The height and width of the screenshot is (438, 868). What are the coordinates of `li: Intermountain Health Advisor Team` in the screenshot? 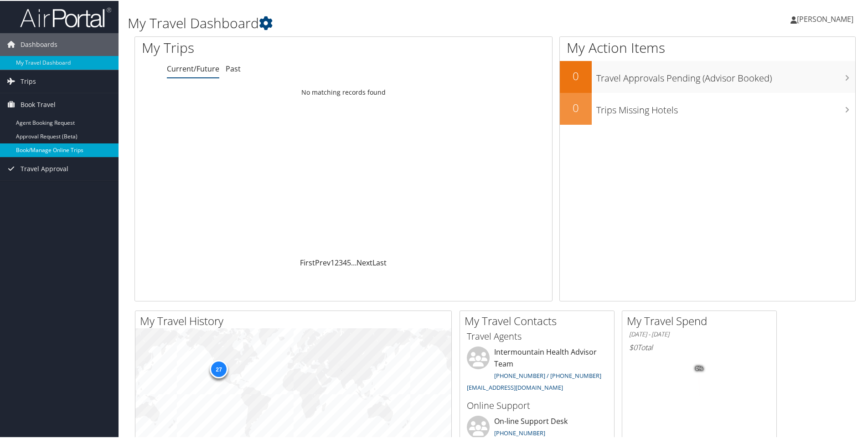 It's located at (537, 370).